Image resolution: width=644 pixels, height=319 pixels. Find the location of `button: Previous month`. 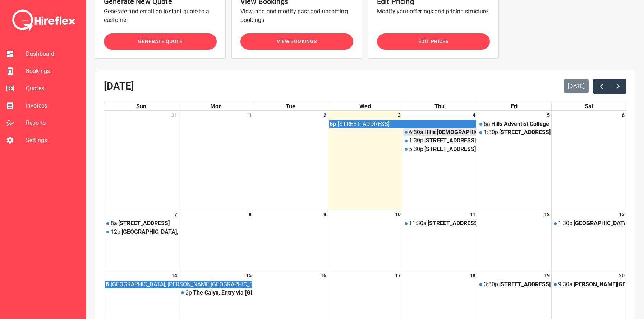

button: Previous month is located at coordinates (601, 86).